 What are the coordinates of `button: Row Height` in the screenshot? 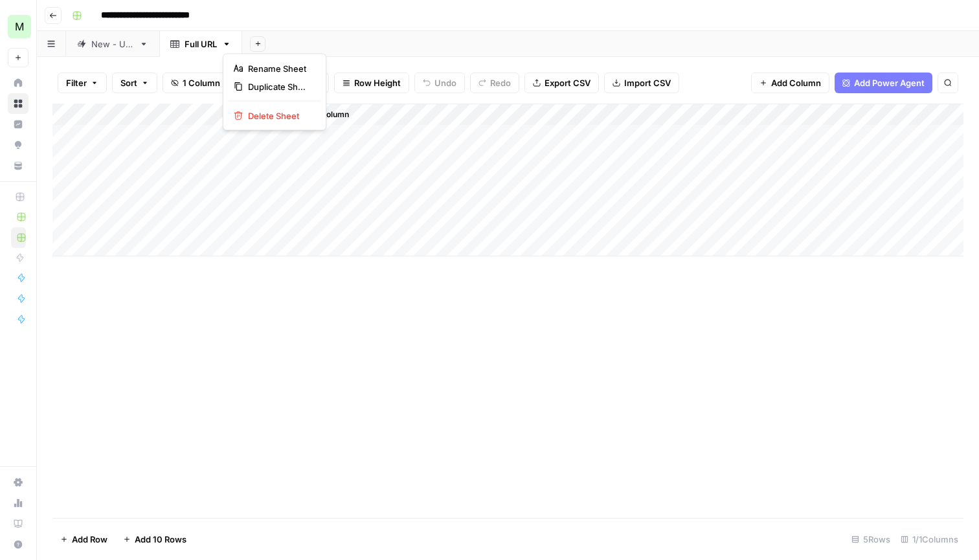 It's located at (372, 83).